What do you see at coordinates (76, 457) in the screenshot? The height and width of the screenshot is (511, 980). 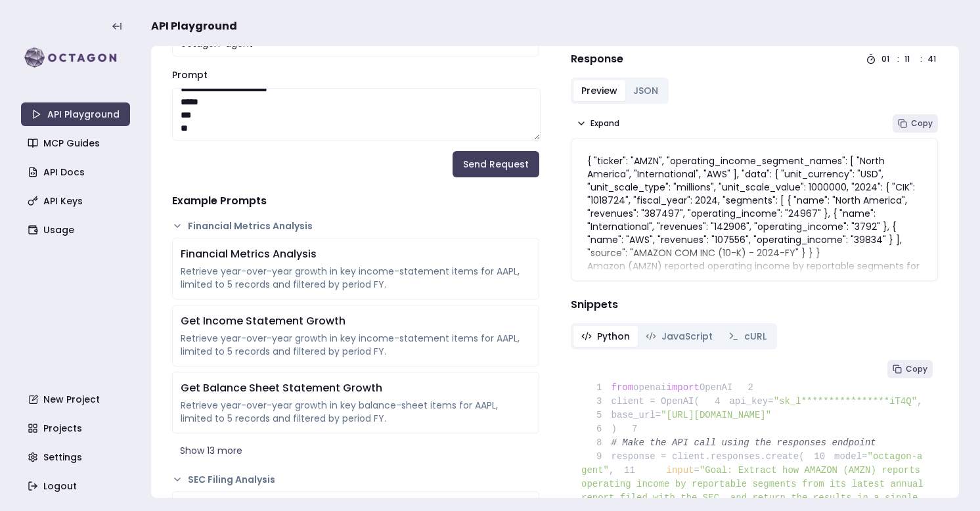 I see `a: Settings` at bounding box center [76, 457].